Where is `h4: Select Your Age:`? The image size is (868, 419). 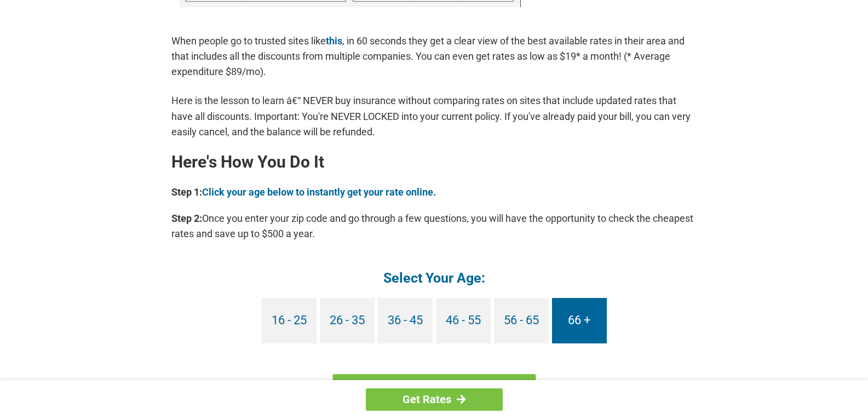
h4: Select Your Age: is located at coordinates (434, 278).